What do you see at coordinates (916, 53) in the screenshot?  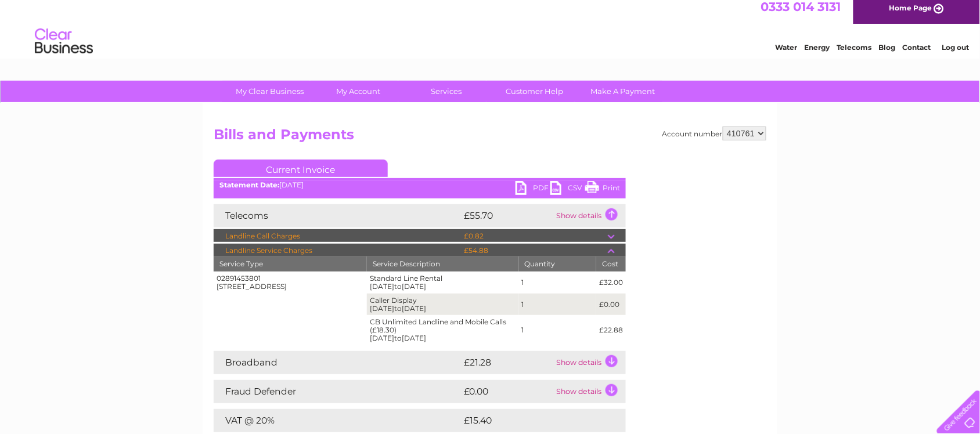 I see `a: Contact` at bounding box center [916, 53].